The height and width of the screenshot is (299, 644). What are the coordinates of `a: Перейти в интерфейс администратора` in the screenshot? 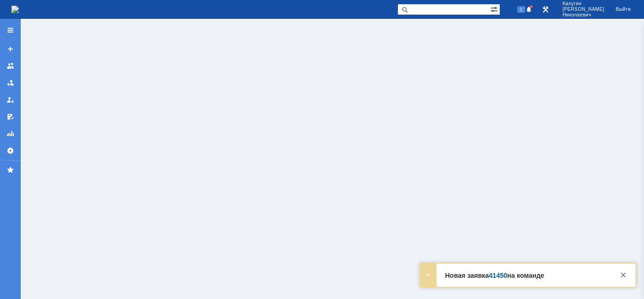 It's located at (545, 9).